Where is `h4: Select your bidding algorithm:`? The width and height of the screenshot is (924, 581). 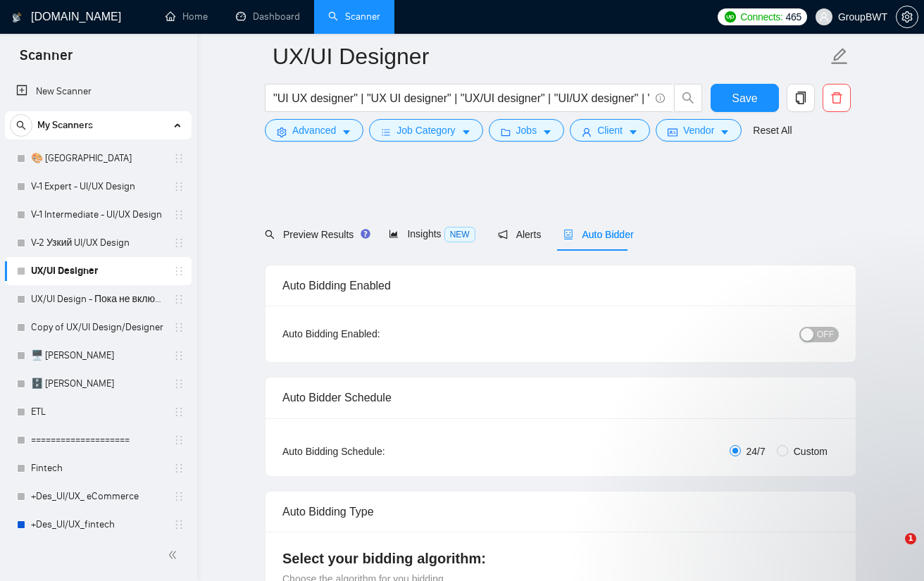
h4: Select your bidding algorithm: is located at coordinates (561, 558).